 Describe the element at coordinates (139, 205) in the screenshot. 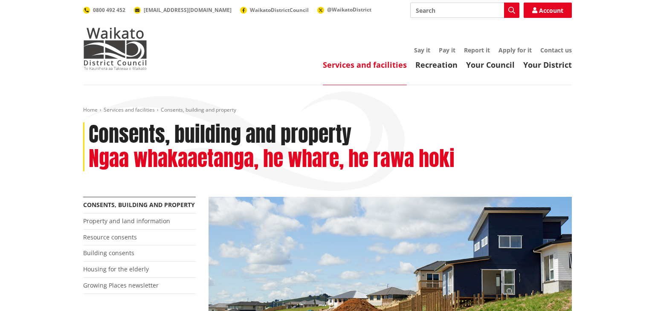

I see `a: Consents, building and property` at that location.